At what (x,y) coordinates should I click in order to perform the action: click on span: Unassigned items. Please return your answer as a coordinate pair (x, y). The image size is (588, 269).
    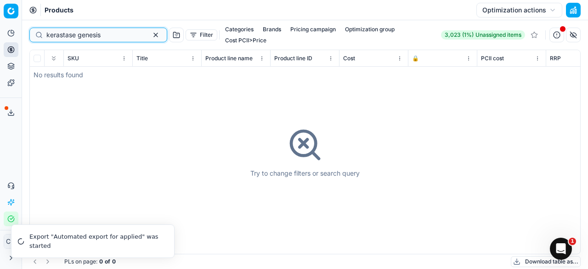
    Looking at the image, I should click on (498, 35).